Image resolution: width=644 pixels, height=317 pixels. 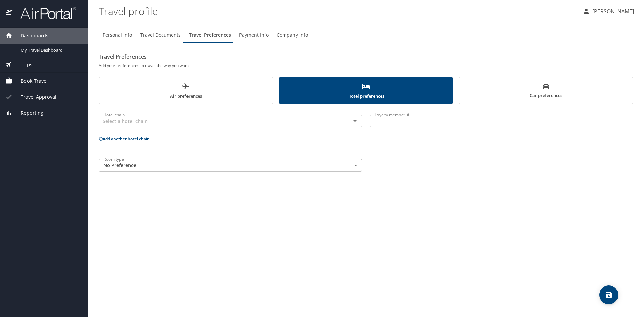 What do you see at coordinates (186, 91) in the screenshot?
I see `span: Air preferences` at bounding box center [186, 91].